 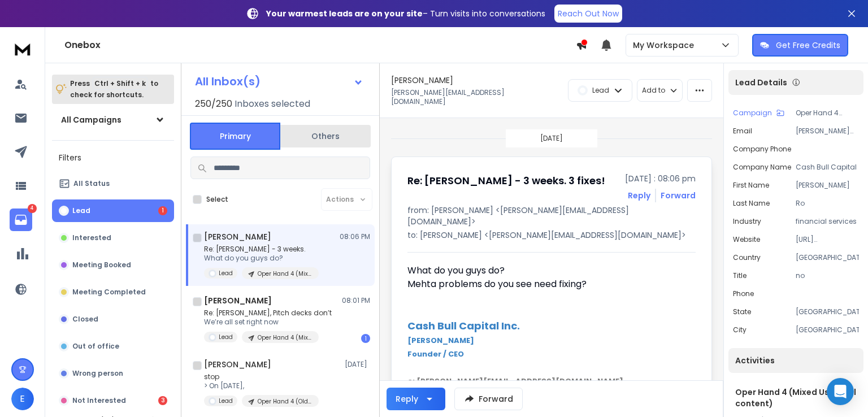 I want to click on div: Reply, so click(x=407, y=399).